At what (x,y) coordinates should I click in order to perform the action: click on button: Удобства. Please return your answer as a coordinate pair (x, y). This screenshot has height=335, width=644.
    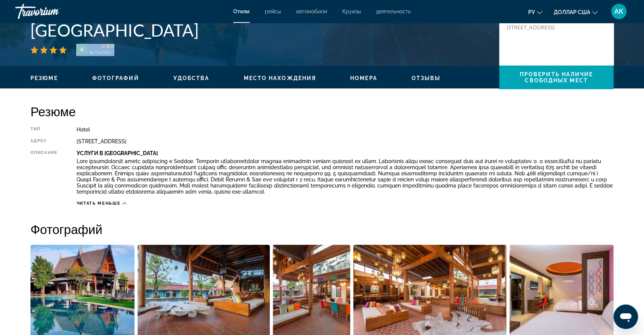
    Looking at the image, I should click on (191, 78).